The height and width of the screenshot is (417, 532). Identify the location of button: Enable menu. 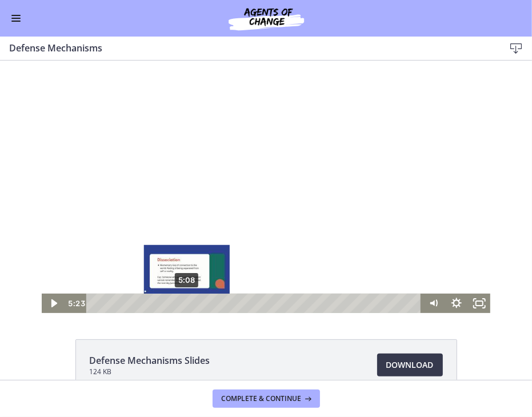
(16, 18).